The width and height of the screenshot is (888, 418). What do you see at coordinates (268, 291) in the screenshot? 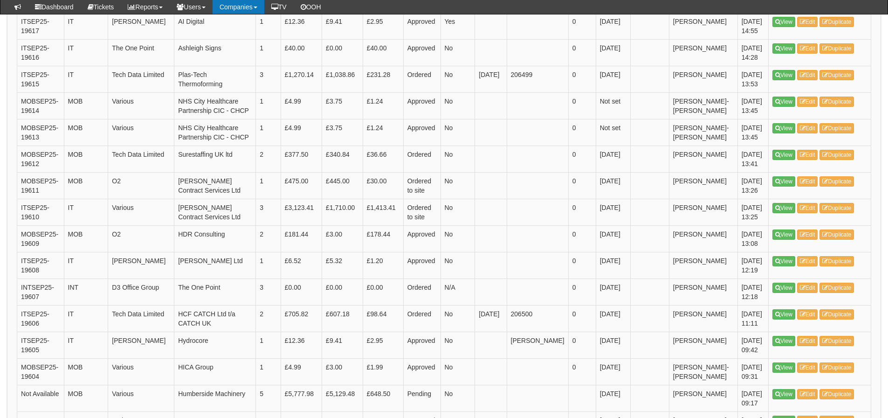
I see `td: 3` at bounding box center [268, 291].